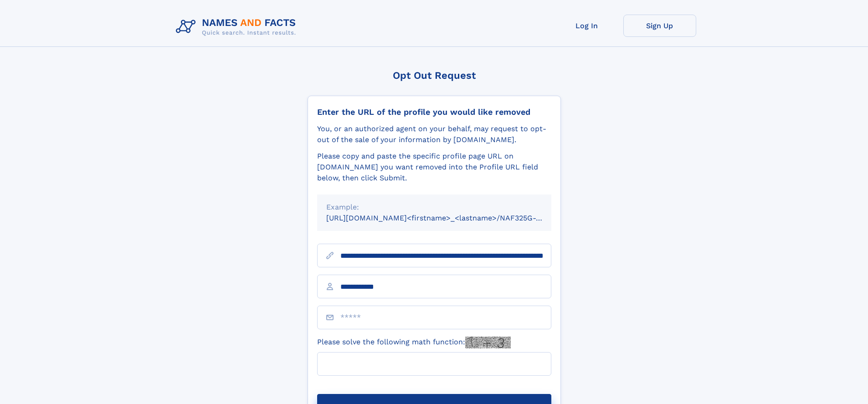 Image resolution: width=868 pixels, height=404 pixels. What do you see at coordinates (434, 75) in the screenshot?
I see `div: Opt Out Request` at bounding box center [434, 75].